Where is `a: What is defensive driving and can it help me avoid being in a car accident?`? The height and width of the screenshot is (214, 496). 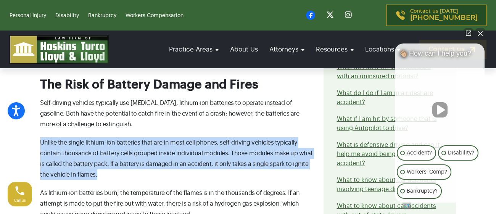 a: What is defensive driving and can it help me avoid being in a car accident? is located at coordinates (389, 154).